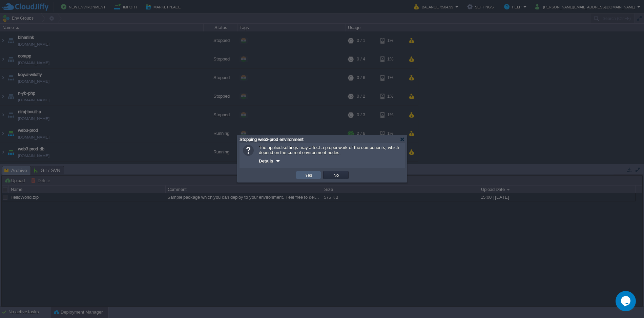 The width and height of the screenshot is (644, 318). What do you see at coordinates (266, 161) in the screenshot?
I see `span: Details` at bounding box center [266, 161].